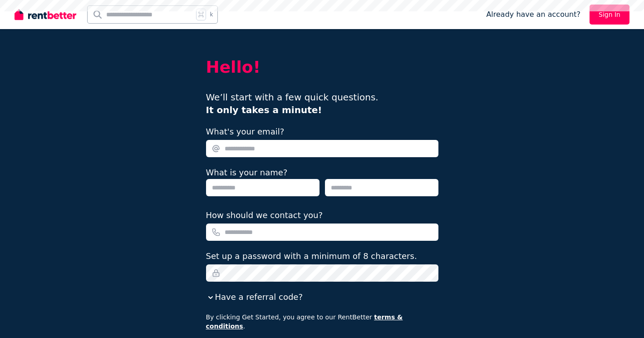  What do you see at coordinates (534, 14) in the screenshot?
I see `span: Already have an account?` at bounding box center [534, 14].